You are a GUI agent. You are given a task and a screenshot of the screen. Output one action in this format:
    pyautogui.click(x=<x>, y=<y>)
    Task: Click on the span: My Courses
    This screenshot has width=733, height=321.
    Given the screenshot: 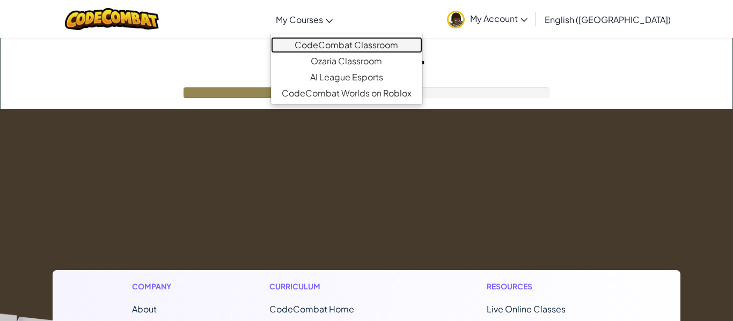 What is the action you would take?
    pyautogui.click(x=299, y=19)
    